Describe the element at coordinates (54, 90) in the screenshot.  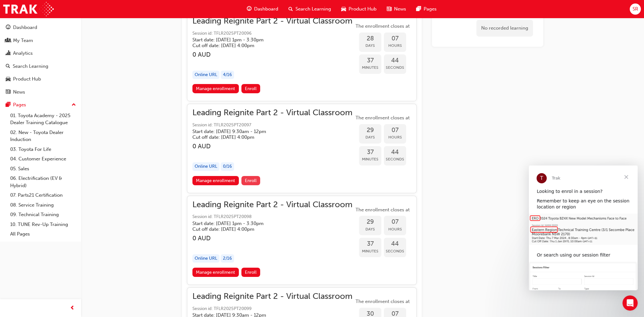
I see `div: Or search using our session filter` at that location.